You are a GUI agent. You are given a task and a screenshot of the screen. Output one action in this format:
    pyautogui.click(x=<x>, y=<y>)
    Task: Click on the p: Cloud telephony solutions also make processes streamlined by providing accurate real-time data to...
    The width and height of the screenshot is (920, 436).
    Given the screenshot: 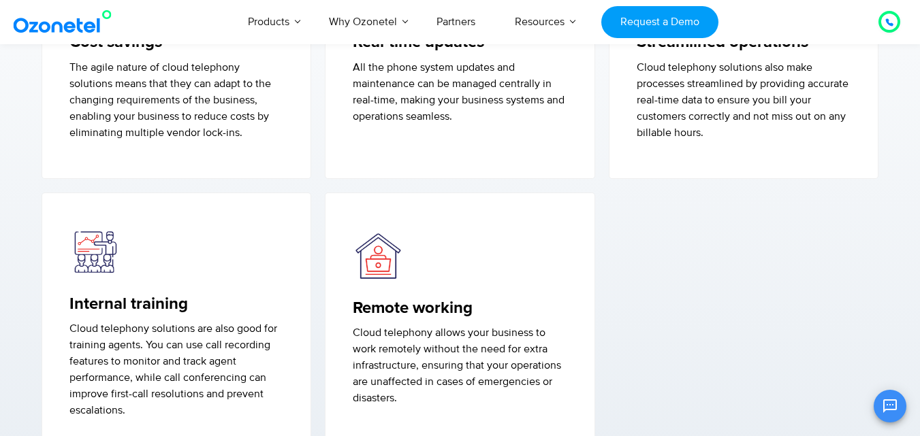 What is the action you would take?
    pyautogui.click(x=743, y=100)
    